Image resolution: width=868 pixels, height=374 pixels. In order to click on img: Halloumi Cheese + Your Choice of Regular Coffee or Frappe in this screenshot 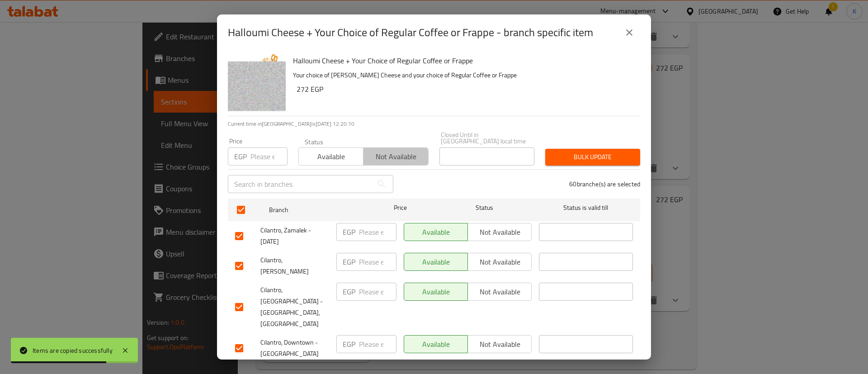, I will do `click(257, 83)`.